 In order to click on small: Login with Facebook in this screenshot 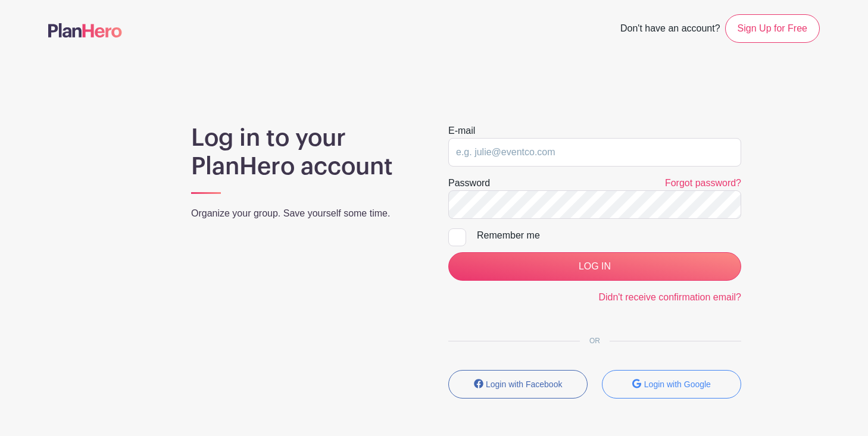, I will do `click(524, 384)`.